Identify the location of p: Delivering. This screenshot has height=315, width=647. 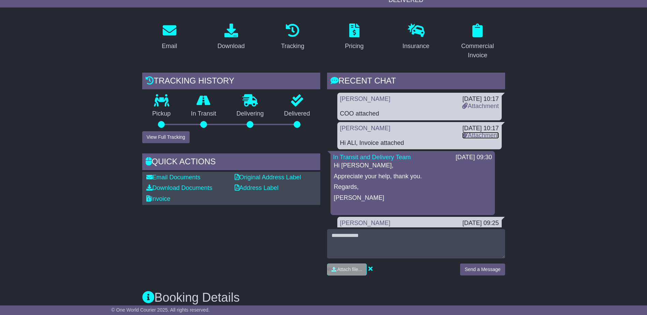
(250, 114).